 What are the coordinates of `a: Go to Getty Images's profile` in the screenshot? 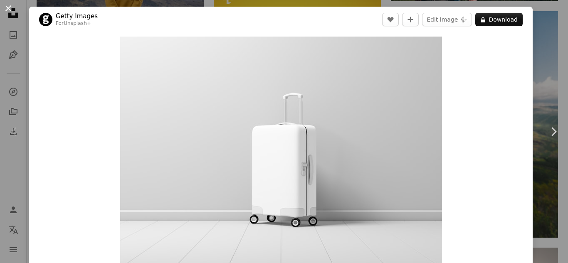 It's located at (46, 20).